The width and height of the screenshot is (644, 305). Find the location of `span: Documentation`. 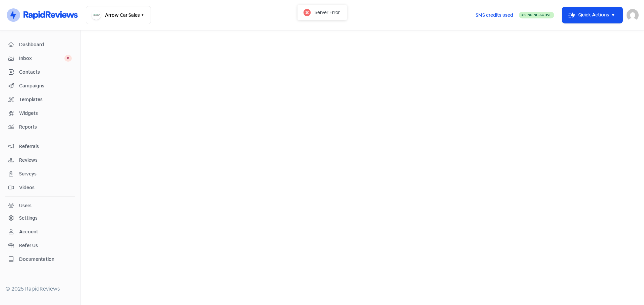

span: Documentation is located at coordinates (45, 260).